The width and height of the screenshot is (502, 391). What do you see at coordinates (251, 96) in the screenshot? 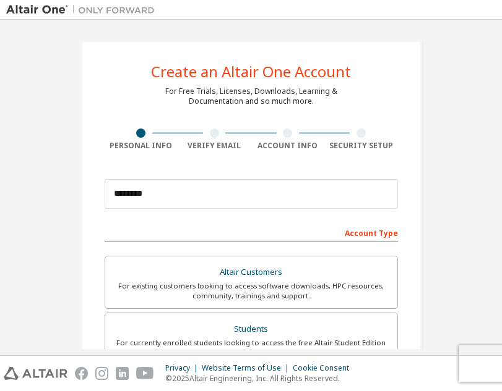
I see `div: For Free Trials, Licenses, Downloads, Learning & Documentation and so much more.` at bounding box center [251, 96].